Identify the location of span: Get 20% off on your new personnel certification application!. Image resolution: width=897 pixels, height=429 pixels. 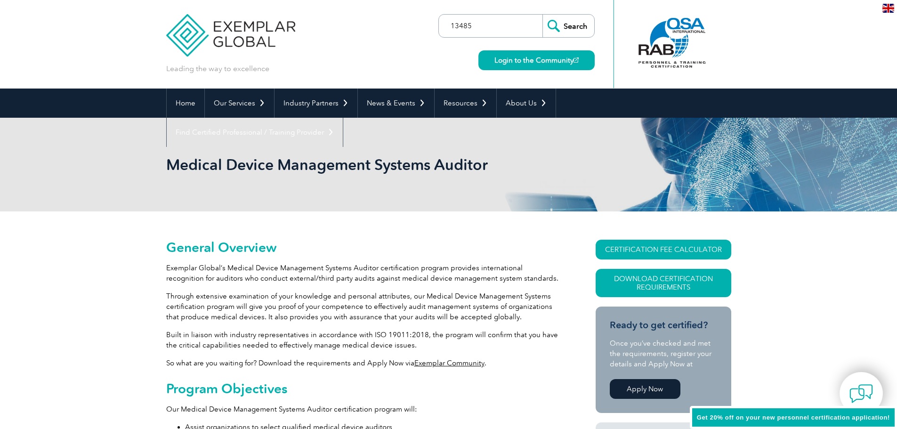
(794, 417).